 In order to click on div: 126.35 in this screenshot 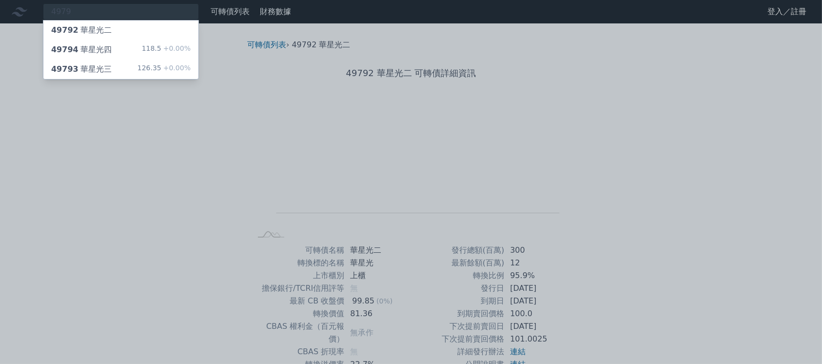, I will do `click(164, 69)`.